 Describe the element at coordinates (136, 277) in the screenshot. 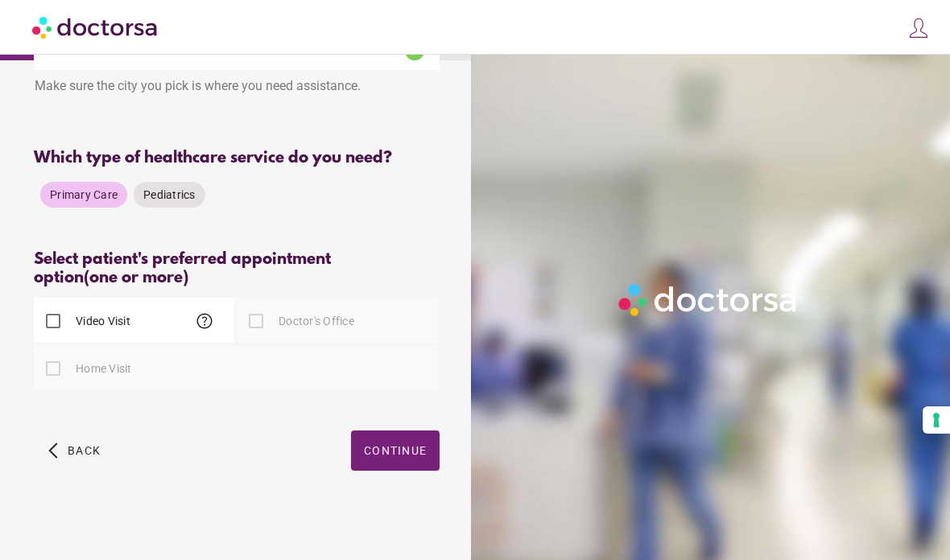

I see `span: (one or more)` at that location.